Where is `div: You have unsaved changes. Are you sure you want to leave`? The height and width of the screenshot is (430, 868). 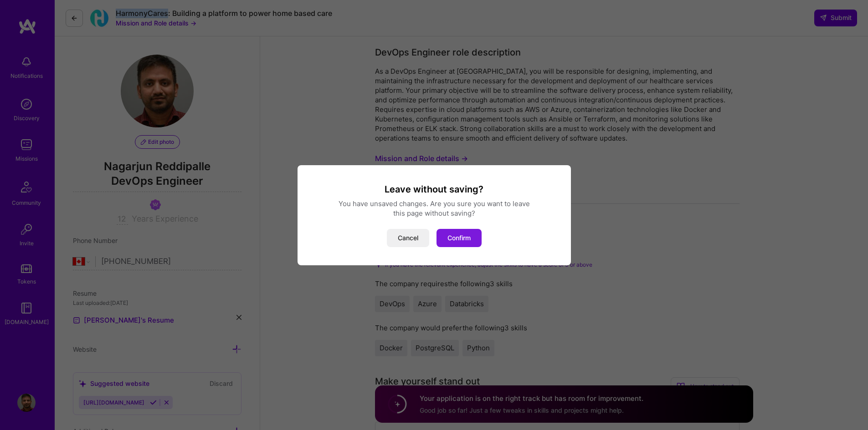 div: You have unsaved changes. Are you sure you want to leave is located at coordinates (434, 204).